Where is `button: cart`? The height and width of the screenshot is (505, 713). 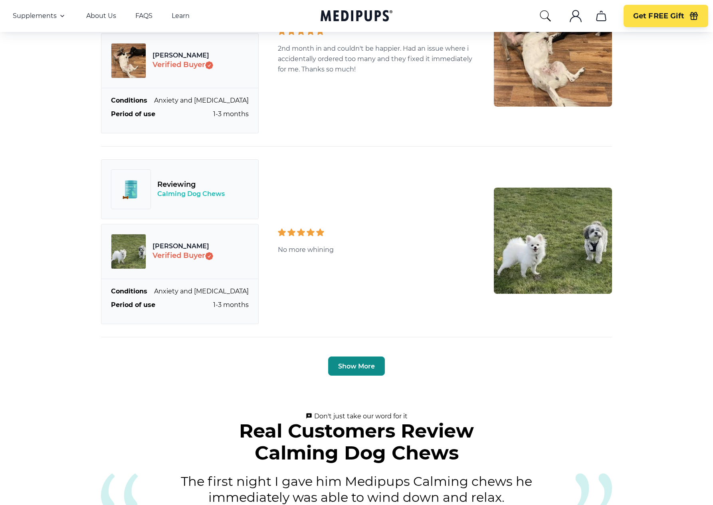
button: cart is located at coordinates (602, 16).